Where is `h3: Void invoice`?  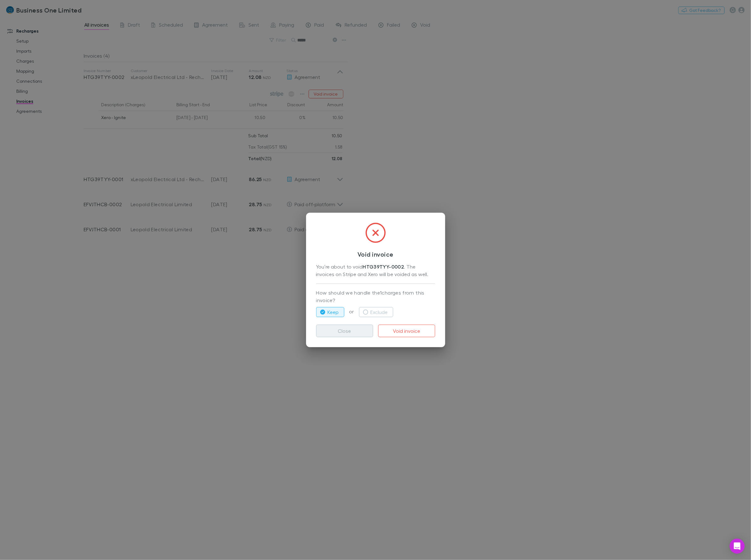 h3: Void invoice is located at coordinates (376, 254).